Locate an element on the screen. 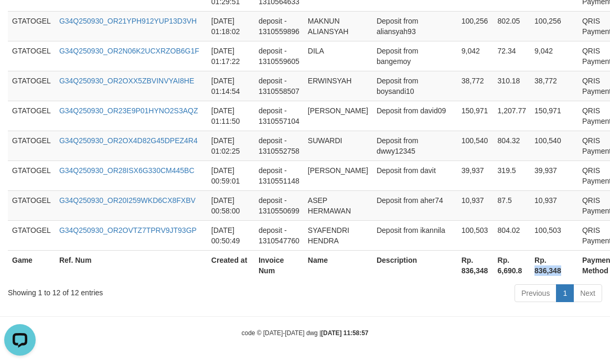 This screenshot has height=364, width=610. td: 310.18 is located at coordinates (512, 86).